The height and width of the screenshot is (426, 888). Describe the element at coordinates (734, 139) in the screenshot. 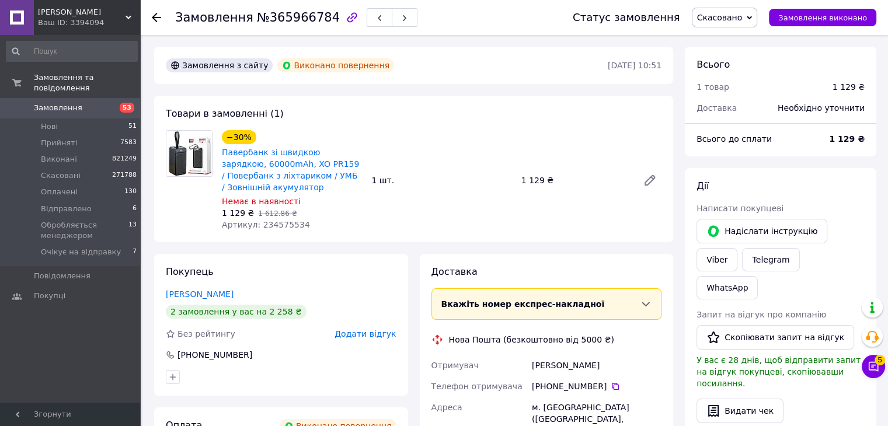

I see `span: Всього до сплати` at that location.